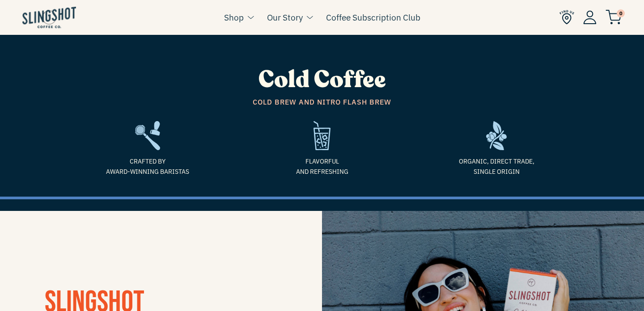 The image size is (644, 311). Describe the element at coordinates (621, 14) in the screenshot. I see `span: 0` at that location.